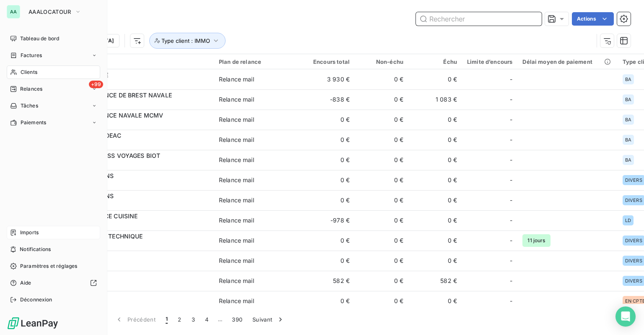  Describe the element at coordinates (593, 19) in the screenshot. I see `button: Actions` at that location.